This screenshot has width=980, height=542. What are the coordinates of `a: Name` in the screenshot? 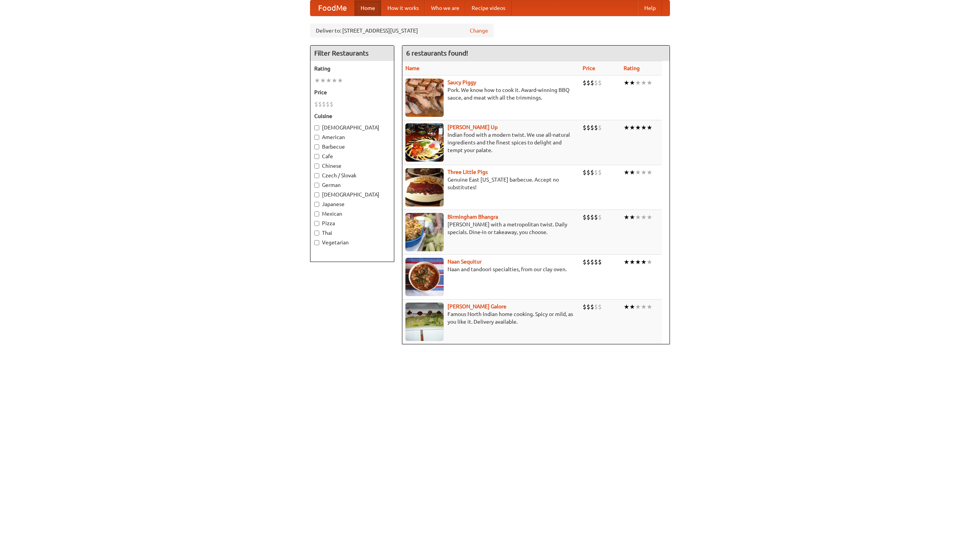 It's located at (413, 68).